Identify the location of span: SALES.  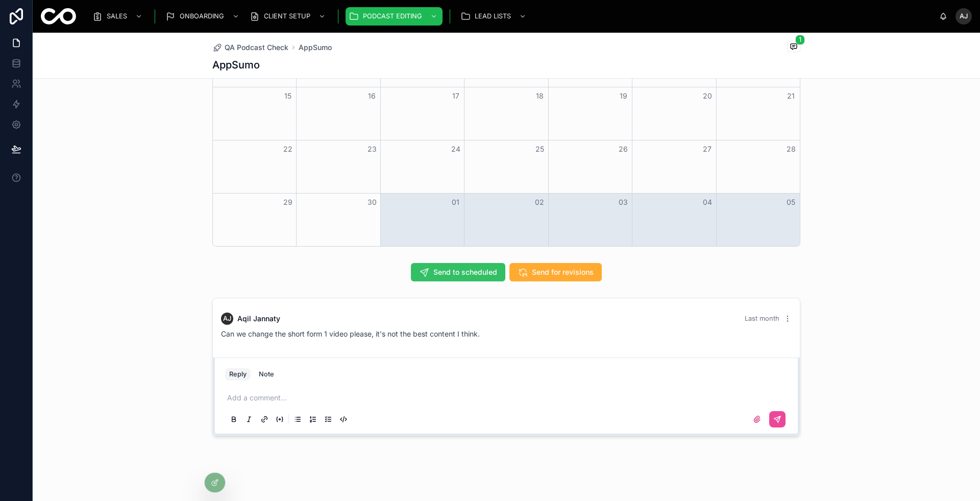
(117, 16).